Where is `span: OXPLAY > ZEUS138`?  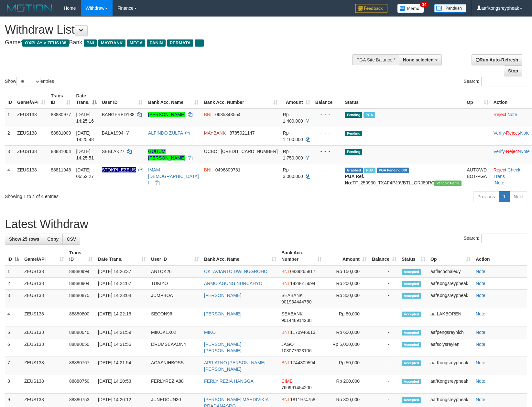 span: OXPLAY > ZEUS138 is located at coordinates (46, 43).